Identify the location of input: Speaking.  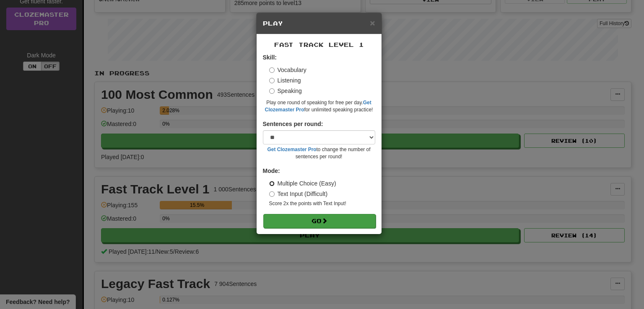
(271, 91).